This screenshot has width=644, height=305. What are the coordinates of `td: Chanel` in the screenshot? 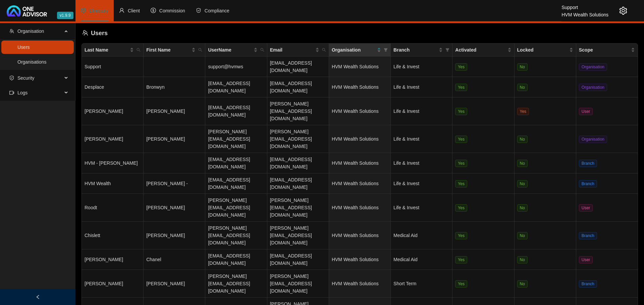 It's located at (174, 260).